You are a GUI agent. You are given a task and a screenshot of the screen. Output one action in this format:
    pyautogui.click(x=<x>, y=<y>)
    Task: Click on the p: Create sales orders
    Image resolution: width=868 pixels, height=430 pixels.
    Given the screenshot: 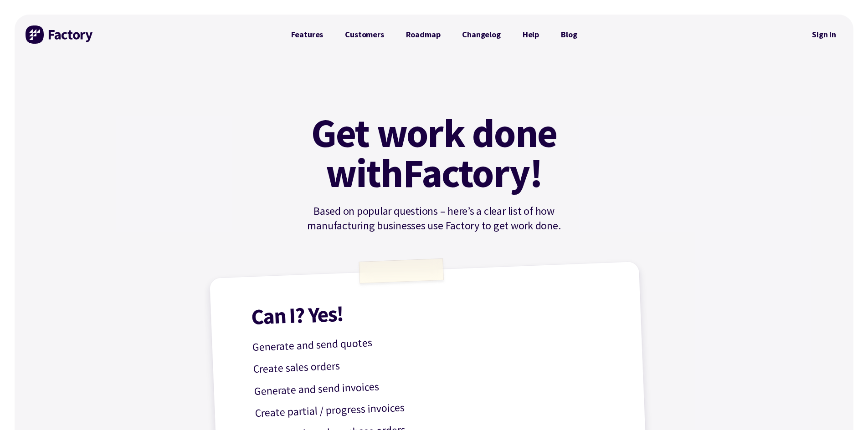 What is the action you would take?
    pyautogui.click(x=435, y=362)
    